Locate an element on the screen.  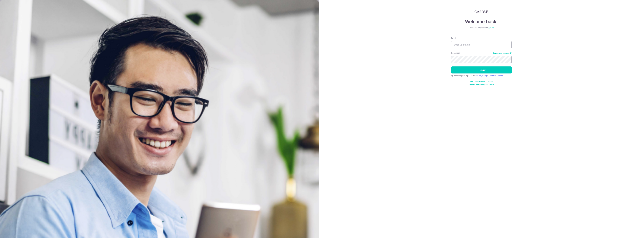
label: Email is located at coordinates (454, 38).